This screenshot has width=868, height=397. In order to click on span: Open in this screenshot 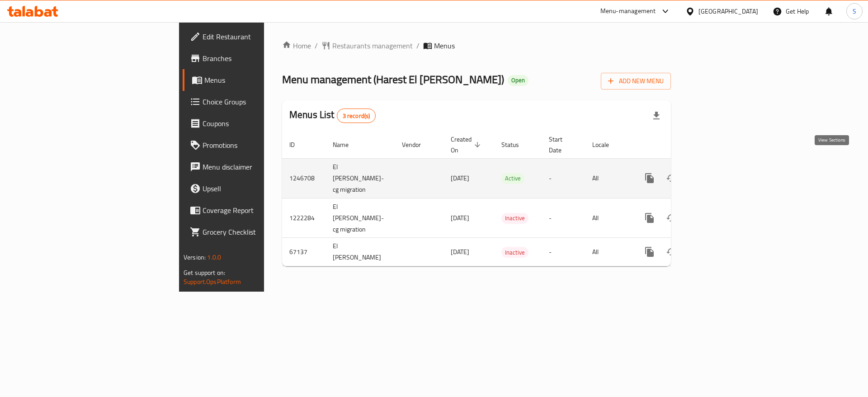, I will do `click(518, 80)`.